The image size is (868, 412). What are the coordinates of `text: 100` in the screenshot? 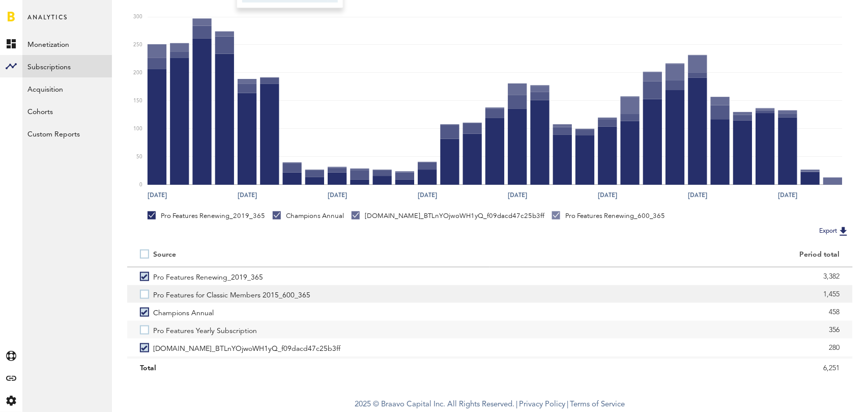 It's located at (138, 129).